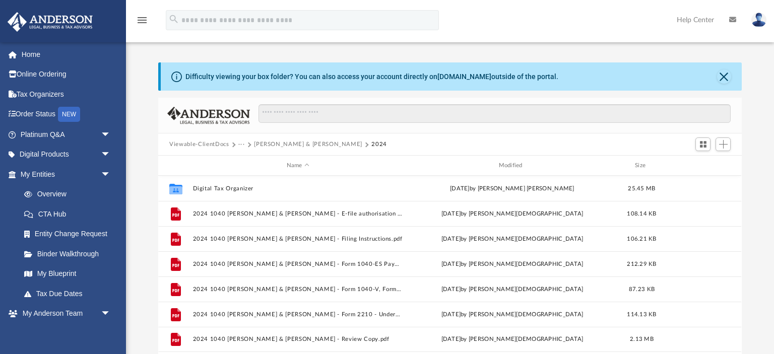 The width and height of the screenshot is (774, 354). What do you see at coordinates (70, 294) in the screenshot?
I see `a: Tax Due Dates` at bounding box center [70, 294].